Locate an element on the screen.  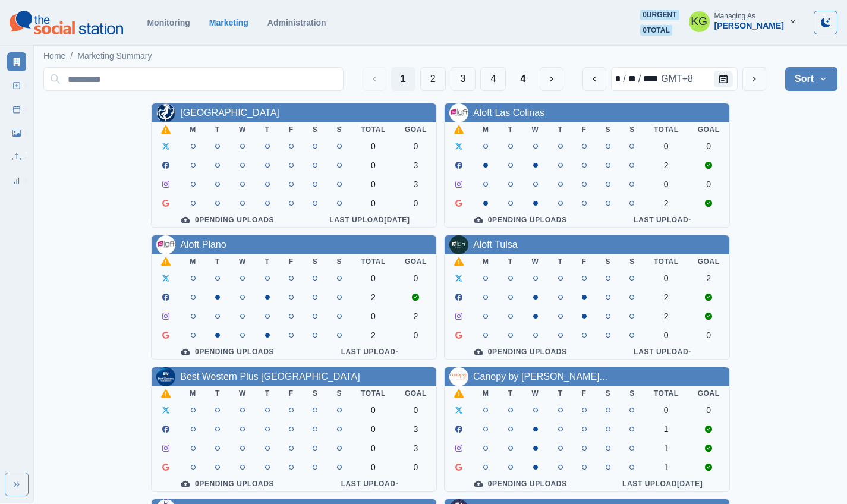
img: 109844765501564 is located at coordinates (459, 245).